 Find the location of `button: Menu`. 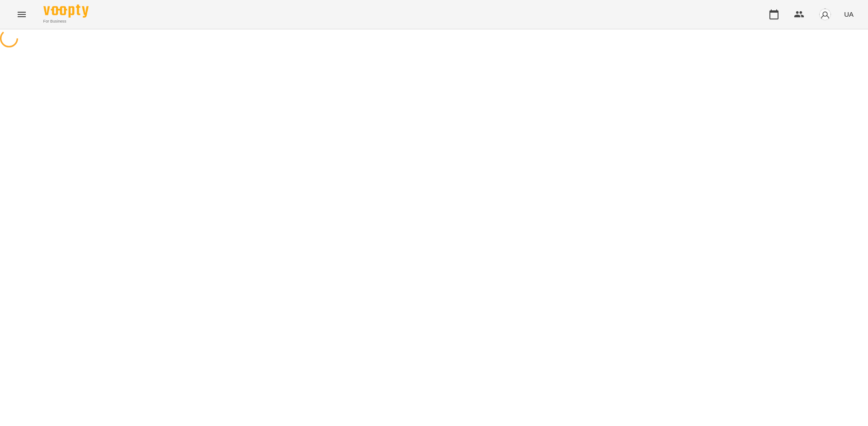

button: Menu is located at coordinates (22, 15).